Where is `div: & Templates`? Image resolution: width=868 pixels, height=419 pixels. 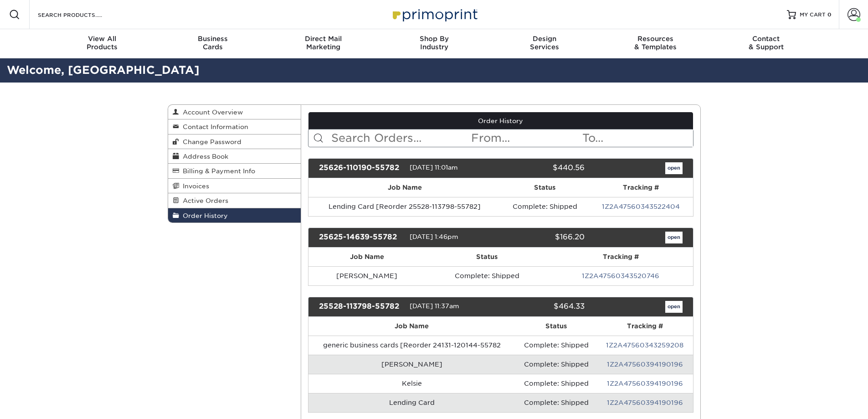
div: & Templates is located at coordinates (655, 43).